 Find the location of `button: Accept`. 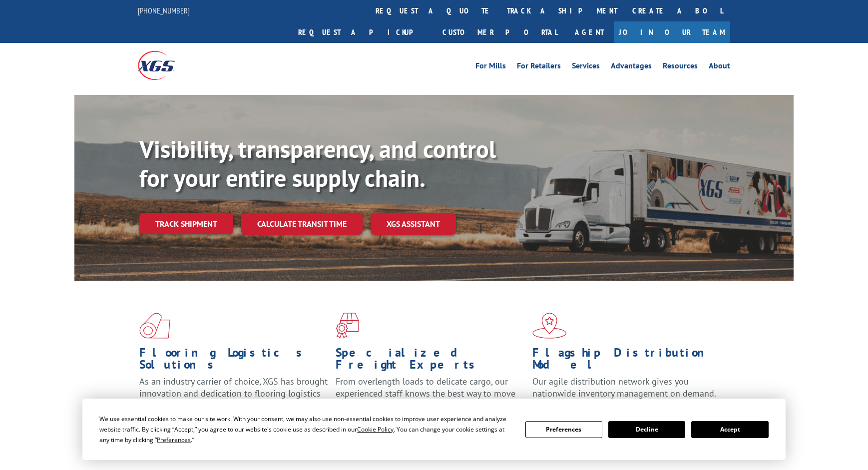

button: Accept is located at coordinates (729, 430).